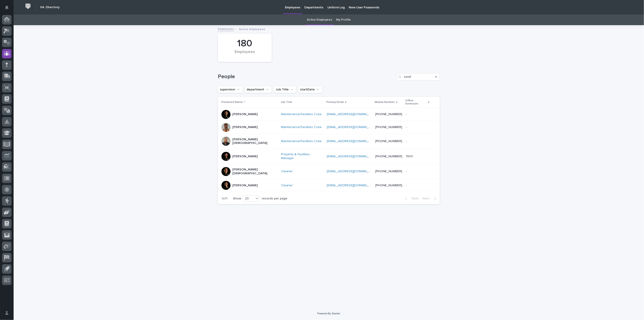 This screenshot has height=320, width=644. Describe the element at coordinates (427, 199) in the screenshot. I see `span: Next` at that location.